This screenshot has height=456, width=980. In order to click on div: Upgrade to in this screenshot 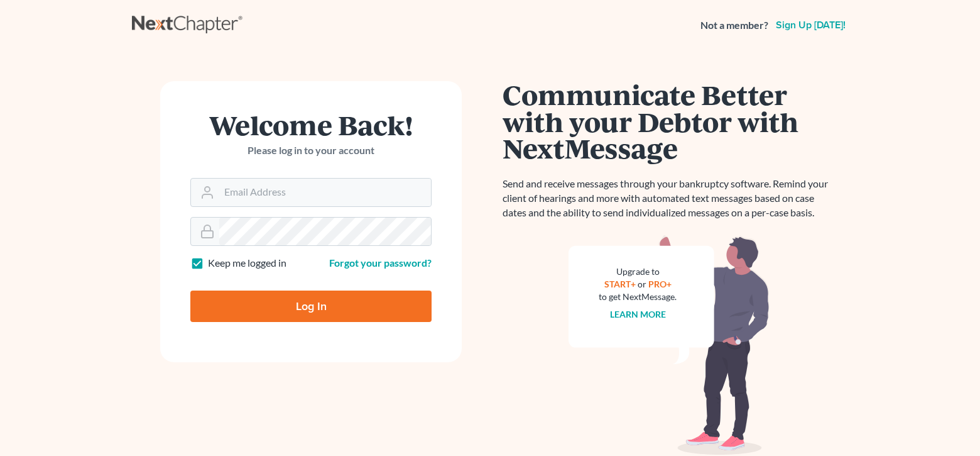, I will do `click(638, 272)`.